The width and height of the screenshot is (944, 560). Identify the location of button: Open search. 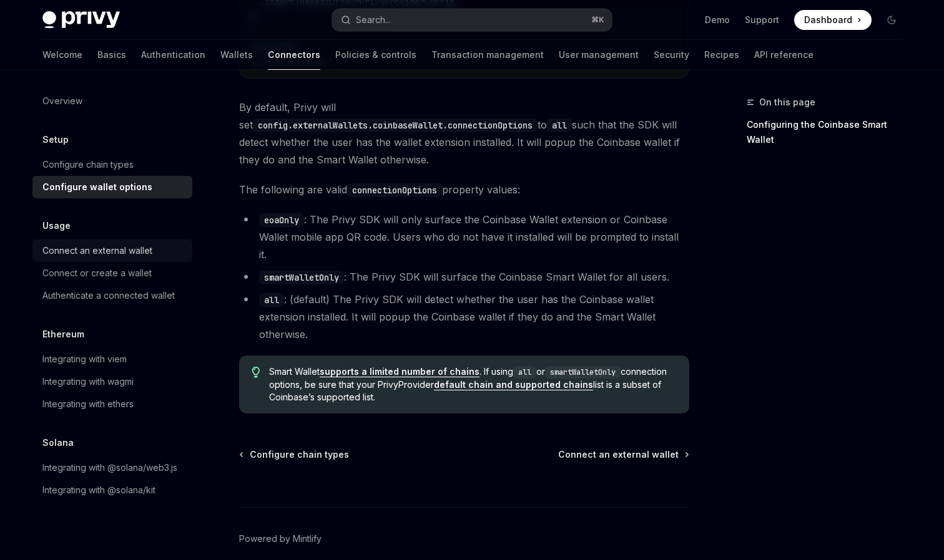
(472, 20).